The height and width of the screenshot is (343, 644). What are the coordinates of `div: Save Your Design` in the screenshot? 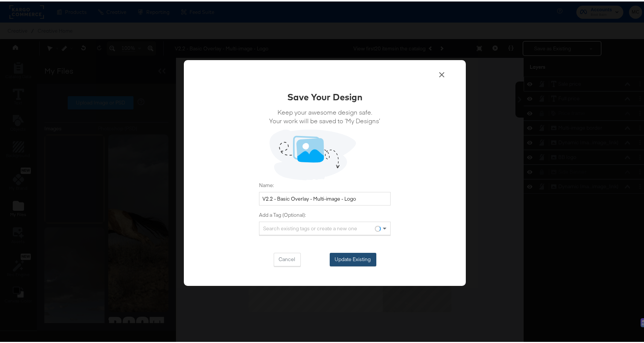 It's located at (325, 95).